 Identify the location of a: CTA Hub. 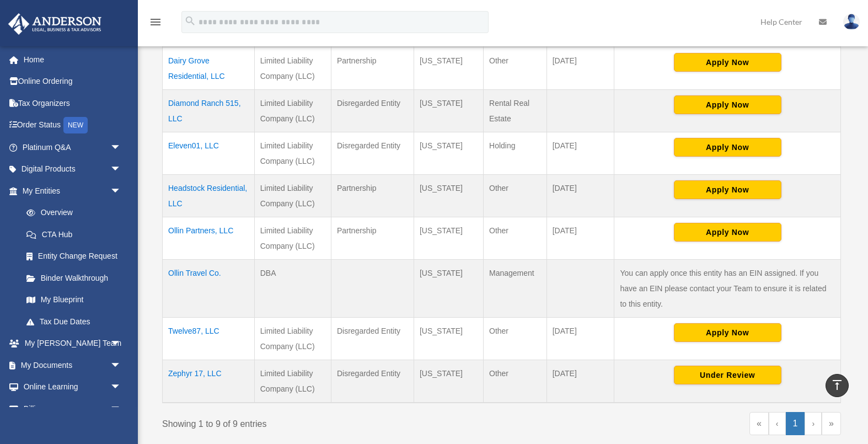
(74, 235).